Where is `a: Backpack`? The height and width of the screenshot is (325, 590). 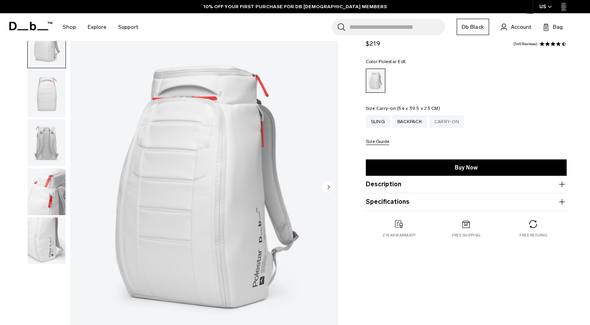 a: Backpack is located at coordinates (410, 122).